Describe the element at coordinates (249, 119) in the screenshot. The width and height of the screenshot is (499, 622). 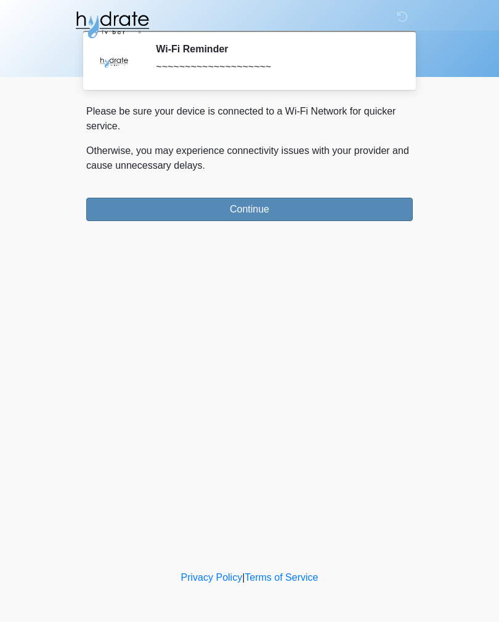
I see `p: Please be sure your device is connected to a Wi-Fi Network for quicker service.` at that location.